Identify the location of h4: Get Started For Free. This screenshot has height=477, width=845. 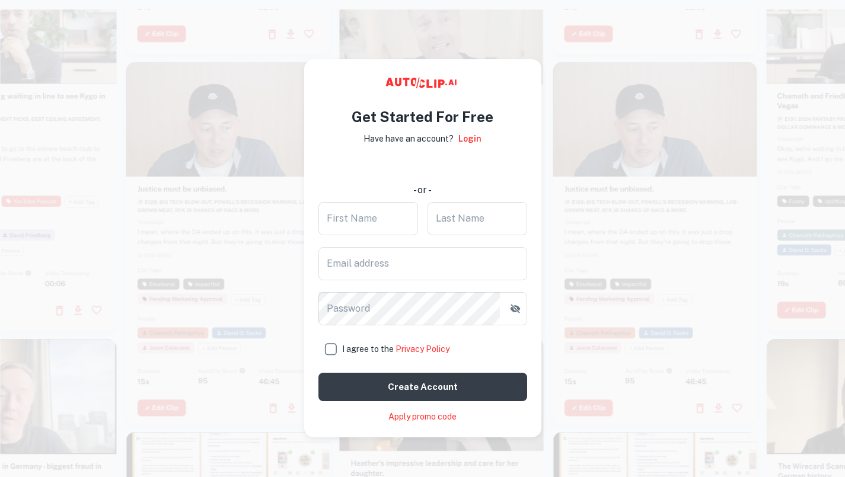
(422, 117).